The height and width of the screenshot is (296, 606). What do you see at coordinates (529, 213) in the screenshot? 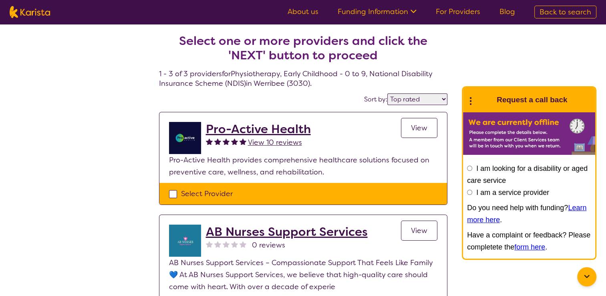
I see `p: Do you need help with funding? .` at bounding box center [529, 213].